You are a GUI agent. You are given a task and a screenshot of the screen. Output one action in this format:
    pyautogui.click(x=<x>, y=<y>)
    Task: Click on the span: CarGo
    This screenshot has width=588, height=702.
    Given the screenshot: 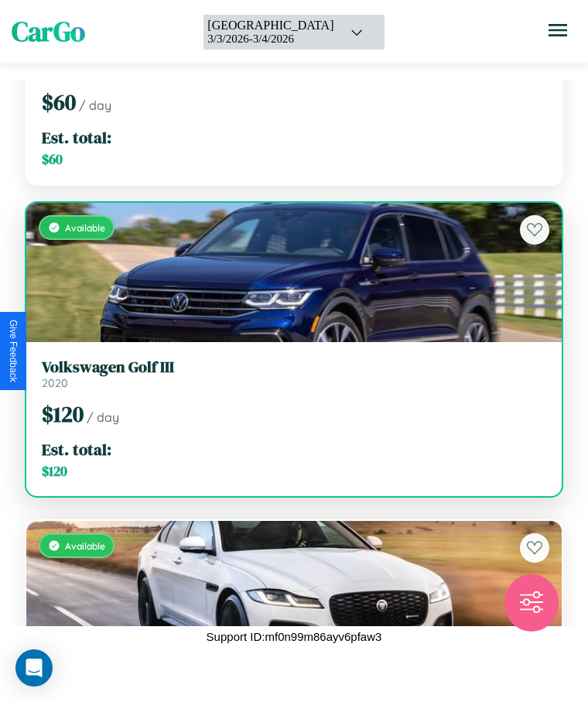 What is the action you would take?
    pyautogui.click(x=48, y=32)
    